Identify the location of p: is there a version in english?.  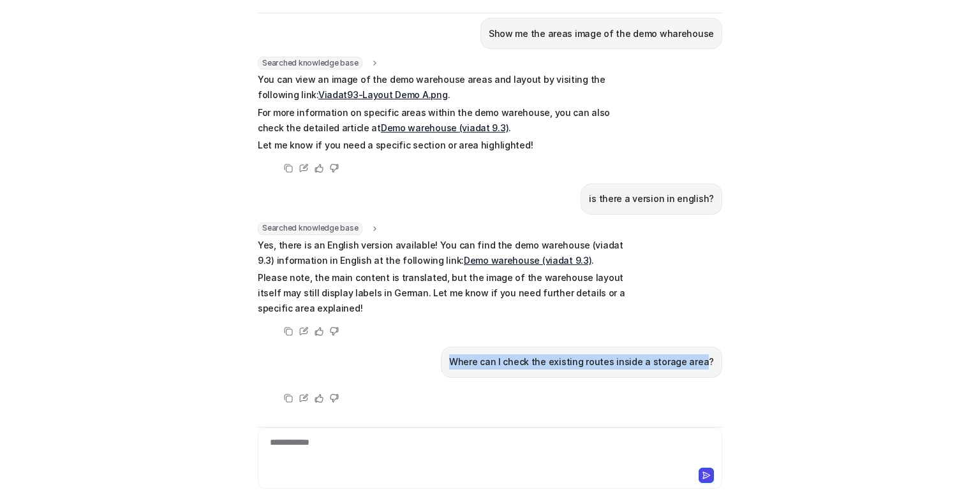
(651, 199).